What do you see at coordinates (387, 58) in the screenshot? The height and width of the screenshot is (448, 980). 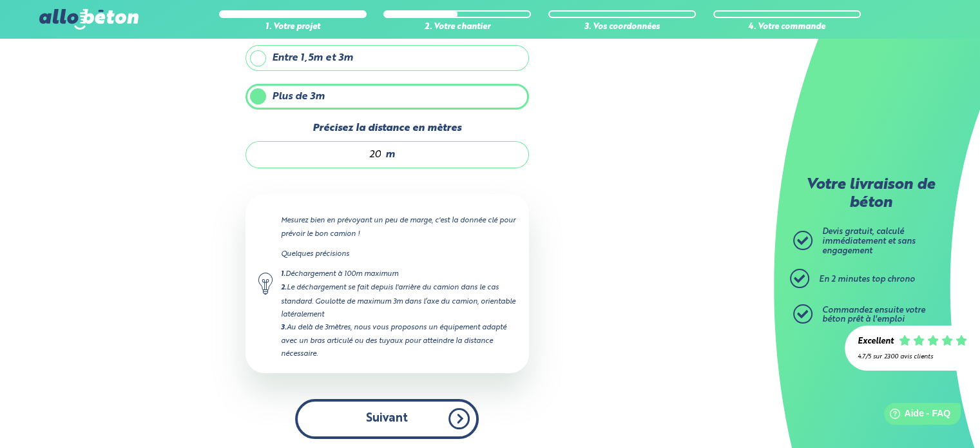 I see `label: Entre 1,5m et 3m` at bounding box center [387, 58].